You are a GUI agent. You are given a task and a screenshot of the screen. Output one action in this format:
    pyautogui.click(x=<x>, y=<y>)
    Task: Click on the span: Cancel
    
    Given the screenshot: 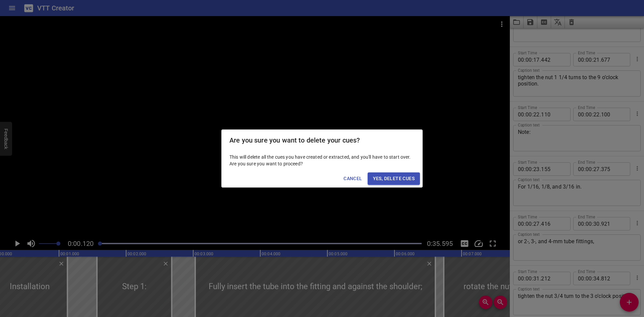 What is the action you would take?
    pyautogui.click(x=352, y=179)
    